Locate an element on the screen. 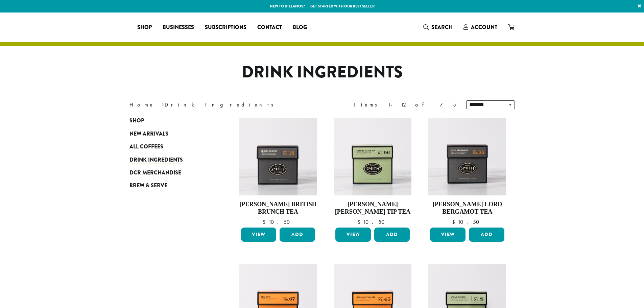 This screenshot has width=644, height=308. span: Subscriptions is located at coordinates (225, 27).